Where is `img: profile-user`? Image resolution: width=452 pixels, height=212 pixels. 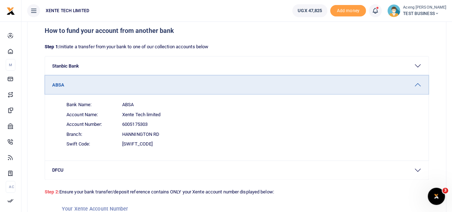
img: profile-user is located at coordinates (394, 11).